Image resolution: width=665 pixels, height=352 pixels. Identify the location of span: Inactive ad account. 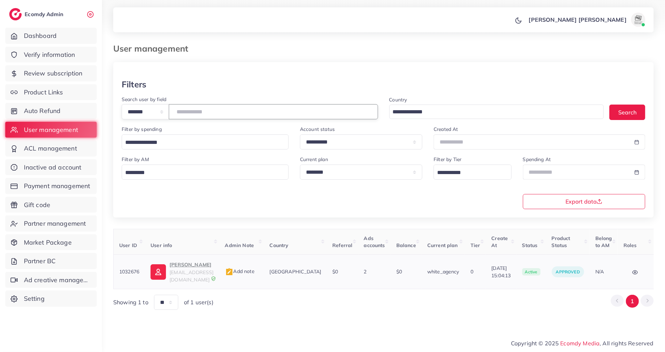
(53, 168).